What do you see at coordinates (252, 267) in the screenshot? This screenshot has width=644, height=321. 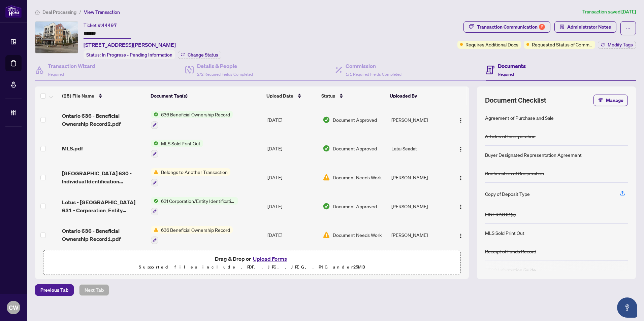 I see `p: Supported files include .PDF, .JPG, .JPEG, .PNG under 25 MB` at bounding box center [252, 267].